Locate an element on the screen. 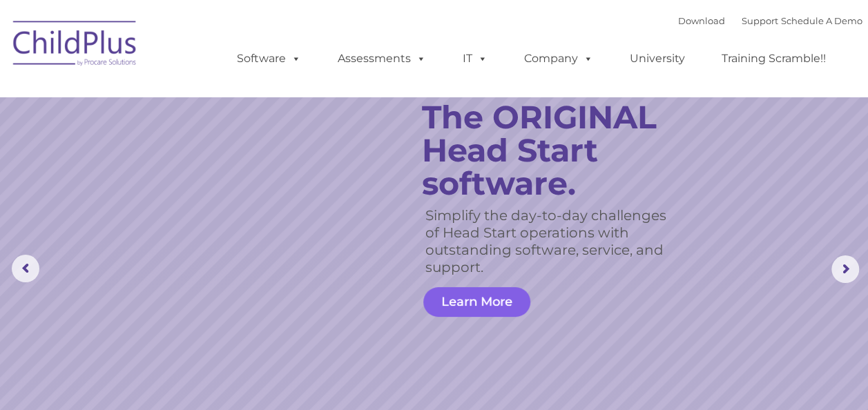 The width and height of the screenshot is (868, 410). a: Assessments is located at coordinates (382, 59).